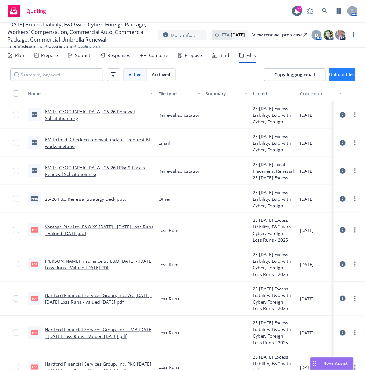 Image resolution: width=365 pixels, height=370 pixels. I want to click on a: Search, so click(325, 11).